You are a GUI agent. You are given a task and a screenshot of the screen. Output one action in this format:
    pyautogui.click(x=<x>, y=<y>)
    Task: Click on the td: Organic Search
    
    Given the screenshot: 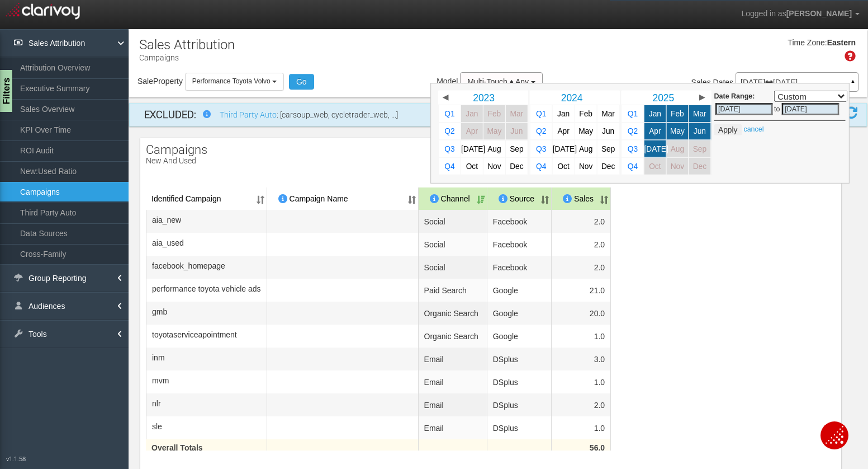 What is the action you would take?
    pyautogui.click(x=453, y=336)
    